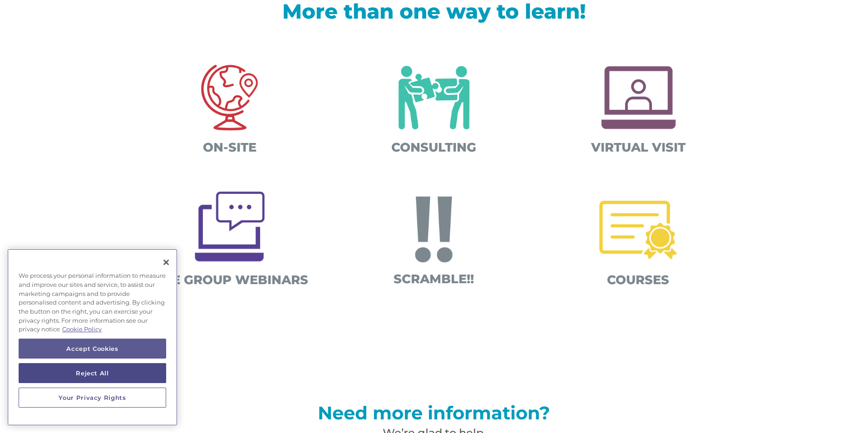 The width and height of the screenshot is (868, 433). I want to click on span: VIRTUAL VISIT, so click(638, 147).